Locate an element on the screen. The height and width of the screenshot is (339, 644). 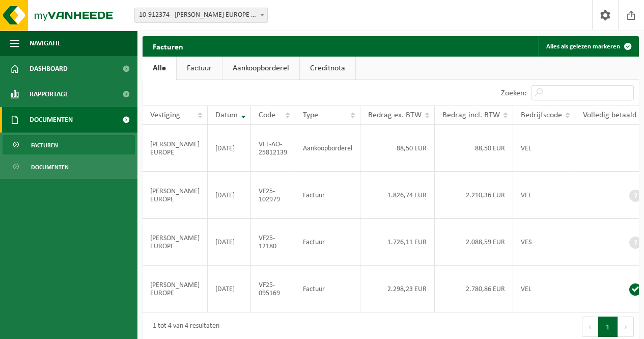
span: Bedrag incl. BTW is located at coordinates (470, 115).